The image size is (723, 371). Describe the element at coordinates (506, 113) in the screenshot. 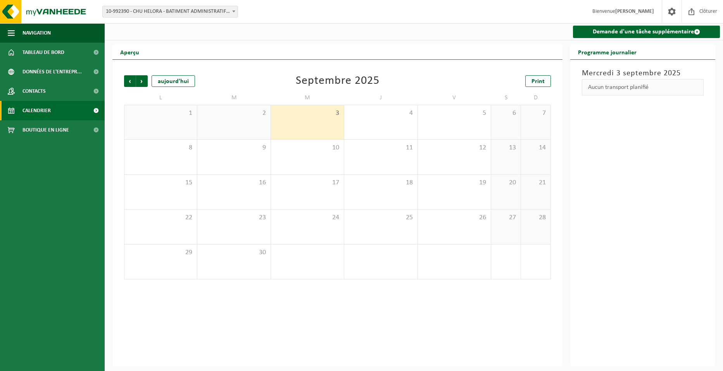

I see `span: 6` at that location.